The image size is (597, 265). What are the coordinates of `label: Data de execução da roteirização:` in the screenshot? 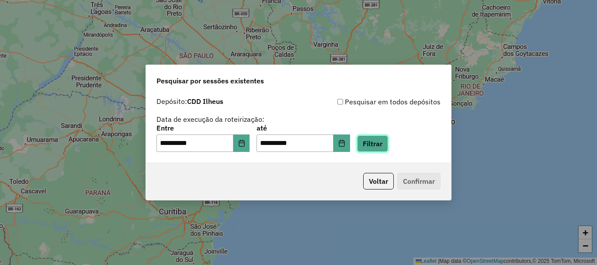 It's located at (210, 119).